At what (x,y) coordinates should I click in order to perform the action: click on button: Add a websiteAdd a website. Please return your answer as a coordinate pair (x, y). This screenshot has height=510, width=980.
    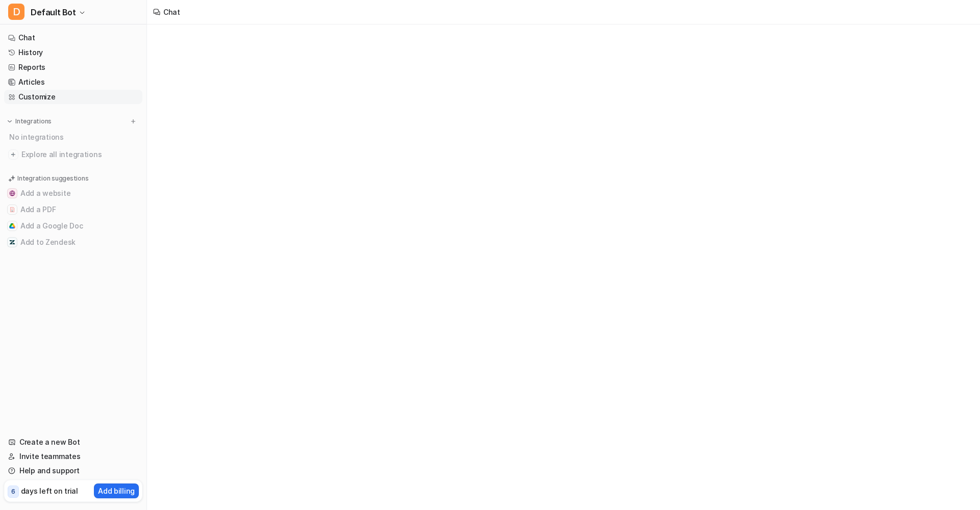
    Looking at the image, I should click on (73, 194).